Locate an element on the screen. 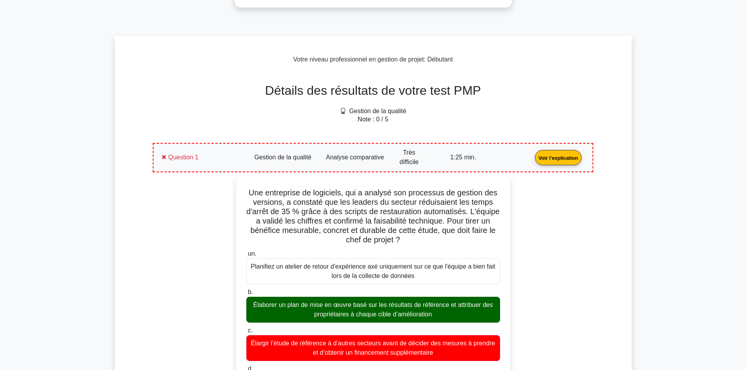  font: Élaborer un plan de mise en œuvre basé sur les résultats de référence et attribuer des propriétai... is located at coordinates (373, 309).